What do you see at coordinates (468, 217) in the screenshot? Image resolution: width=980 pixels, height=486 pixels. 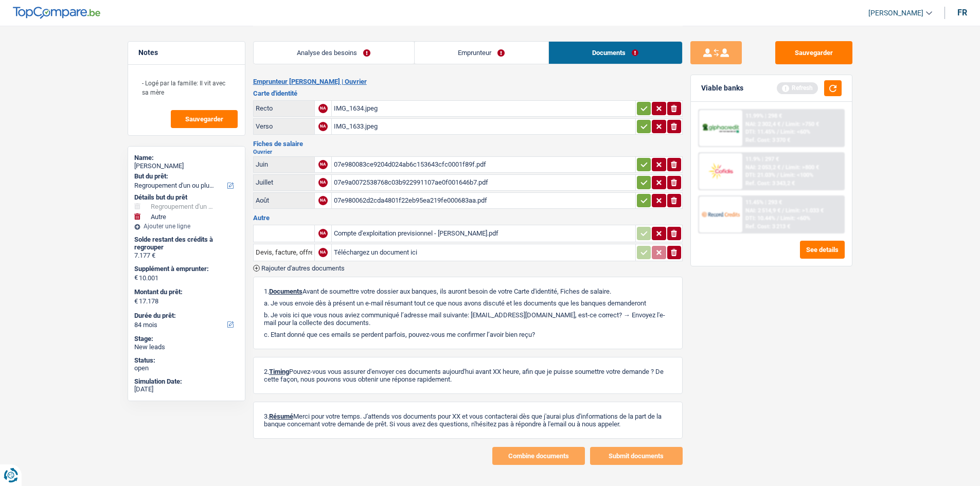 I see `h3: Autre` at bounding box center [468, 217].